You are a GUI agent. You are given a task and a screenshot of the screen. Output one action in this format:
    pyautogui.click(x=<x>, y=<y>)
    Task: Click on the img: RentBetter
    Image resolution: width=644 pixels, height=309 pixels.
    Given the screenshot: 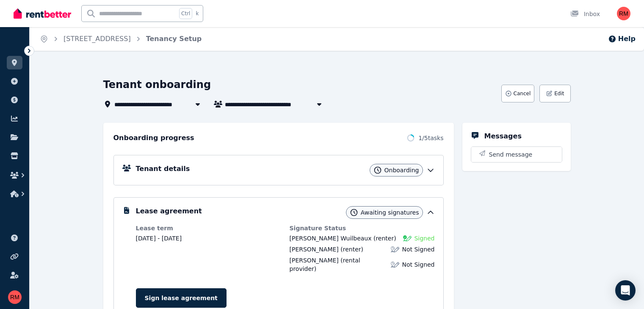 What is the action you would take?
    pyautogui.click(x=42, y=13)
    